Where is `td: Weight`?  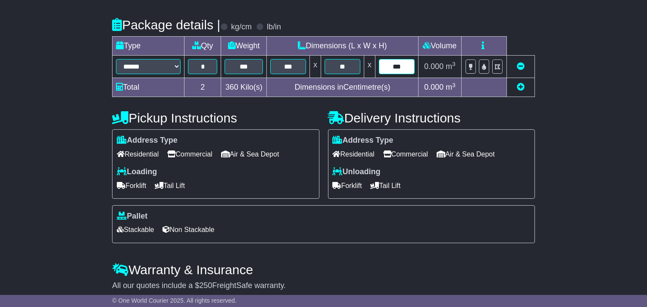
td: Weight is located at coordinates (244, 46).